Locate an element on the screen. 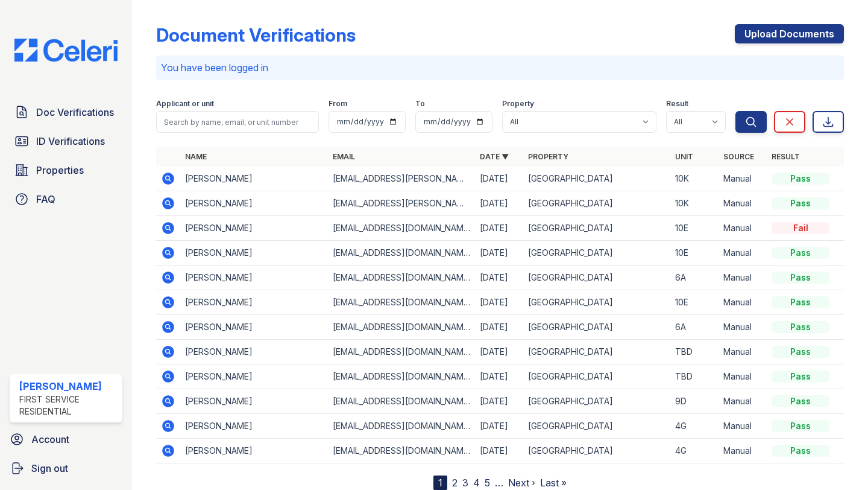 This screenshot has height=490, width=868. p: You have been logged in is located at coordinates (500, 68).